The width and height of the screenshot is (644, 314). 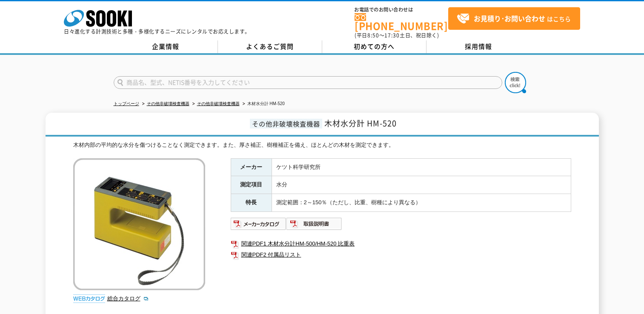 I want to click on a: 取扱説明書, so click(x=314, y=226).